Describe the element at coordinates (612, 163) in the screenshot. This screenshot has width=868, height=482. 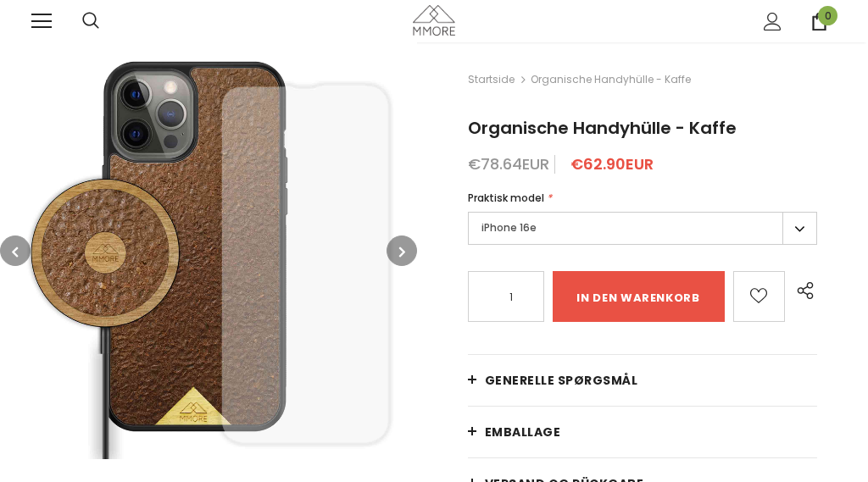
I see `span: €62.90EUR` at that location.